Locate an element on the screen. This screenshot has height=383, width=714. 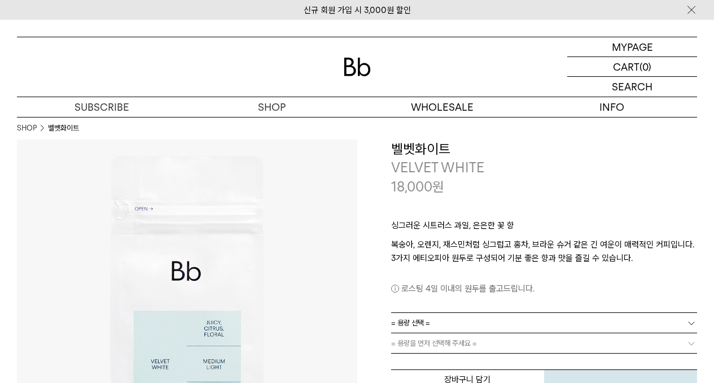
p: SUBSCRIBE is located at coordinates (102, 107).